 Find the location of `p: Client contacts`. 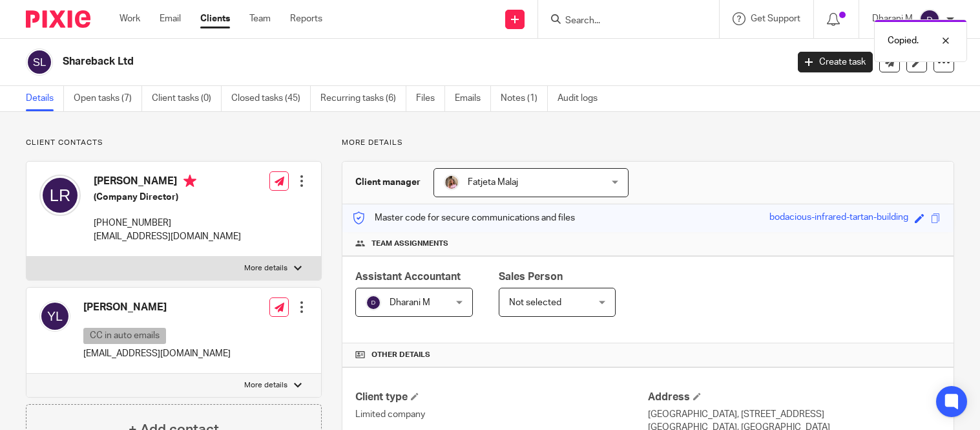

p: Client contacts is located at coordinates (174, 142).